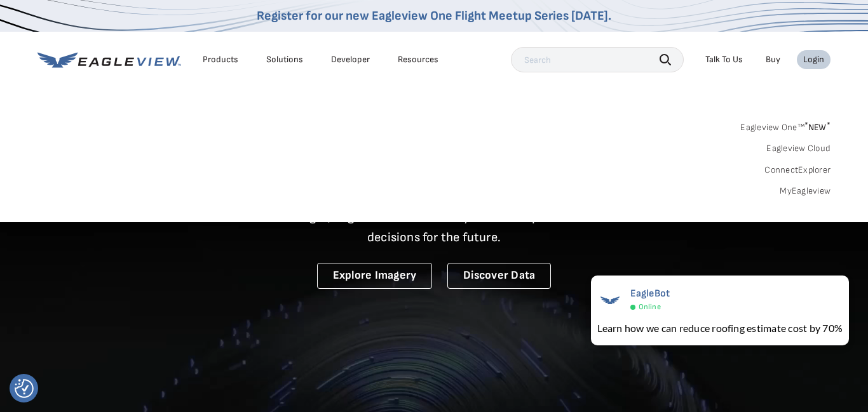 The image size is (868, 412). I want to click on span: Online, so click(649, 307).